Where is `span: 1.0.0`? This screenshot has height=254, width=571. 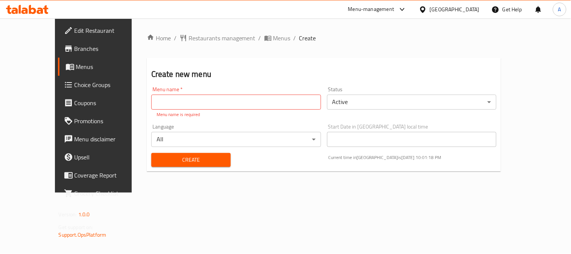
span: 1.0.0 is located at coordinates (84, 214).